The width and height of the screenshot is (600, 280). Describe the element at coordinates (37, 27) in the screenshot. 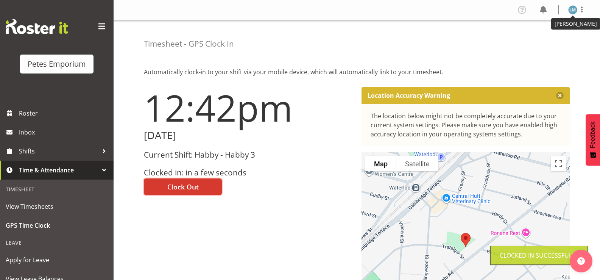

I see `img: Rosterit website logo` at that location.